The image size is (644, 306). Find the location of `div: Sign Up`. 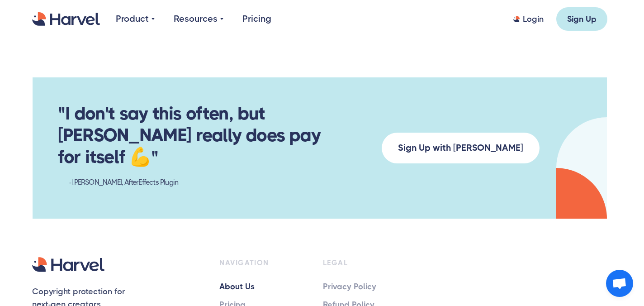

div: Sign Up is located at coordinates (582, 19).